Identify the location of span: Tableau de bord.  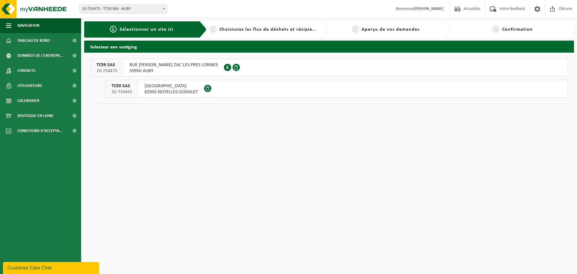
(34, 41).